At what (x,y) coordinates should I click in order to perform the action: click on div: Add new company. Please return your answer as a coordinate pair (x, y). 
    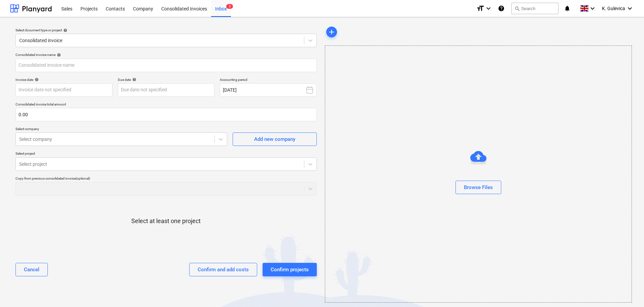
    Looking at the image, I should click on (275, 139).